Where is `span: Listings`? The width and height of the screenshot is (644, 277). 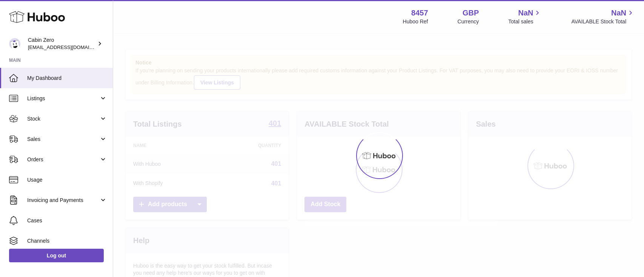
span: Listings is located at coordinates (63, 99).